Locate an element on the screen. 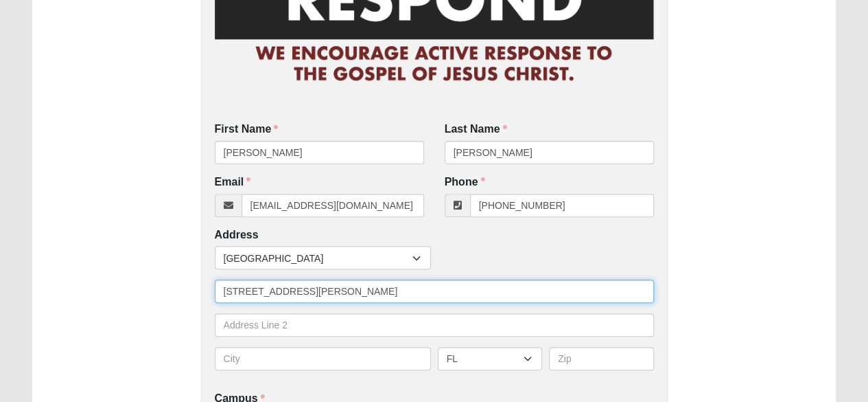 This screenshot has height=402, width=868. input: Zip is located at coordinates (601, 359).